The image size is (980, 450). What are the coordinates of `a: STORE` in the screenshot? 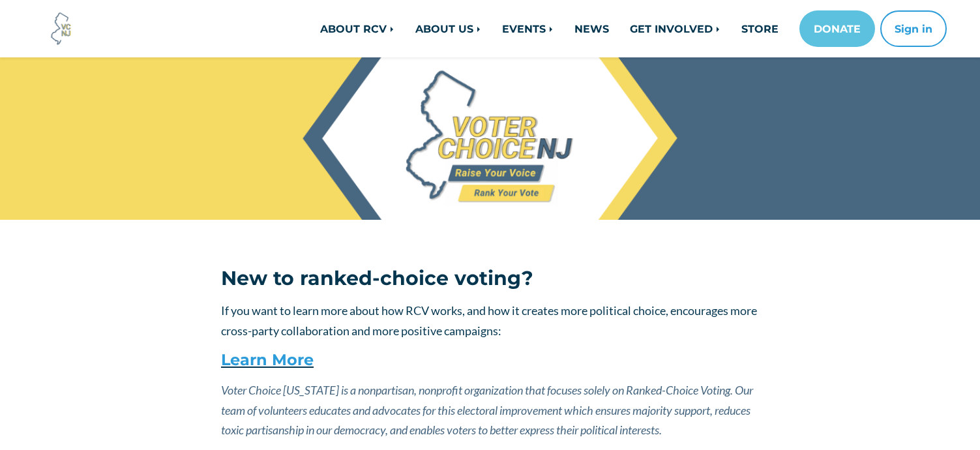 It's located at (760, 29).